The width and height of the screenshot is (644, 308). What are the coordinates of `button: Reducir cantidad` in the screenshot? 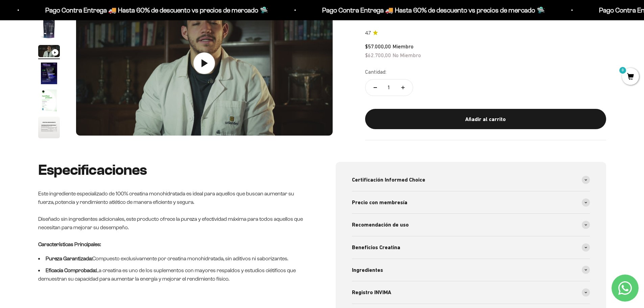 It's located at (375, 87).